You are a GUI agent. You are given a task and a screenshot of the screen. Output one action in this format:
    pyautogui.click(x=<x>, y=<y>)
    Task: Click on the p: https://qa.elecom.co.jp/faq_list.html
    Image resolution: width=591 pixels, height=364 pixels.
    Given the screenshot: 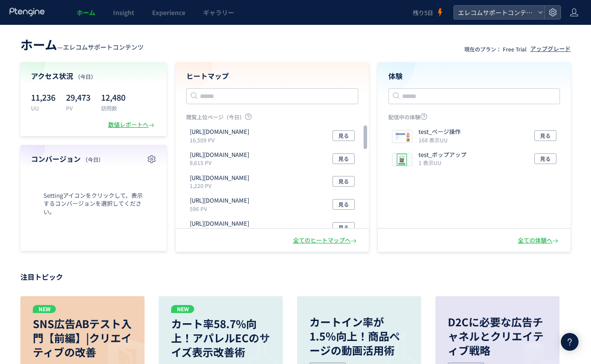 What is the action you would take?
    pyautogui.click(x=220, y=200)
    